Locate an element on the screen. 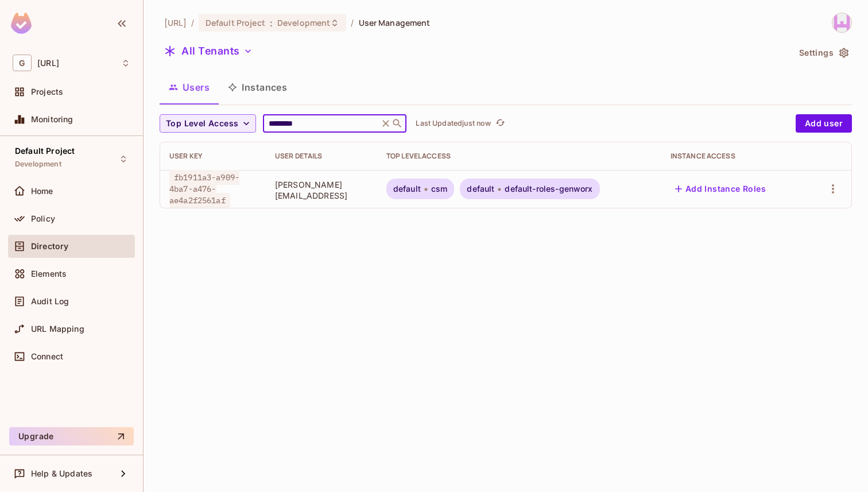  button: Instances is located at coordinates (257, 87).